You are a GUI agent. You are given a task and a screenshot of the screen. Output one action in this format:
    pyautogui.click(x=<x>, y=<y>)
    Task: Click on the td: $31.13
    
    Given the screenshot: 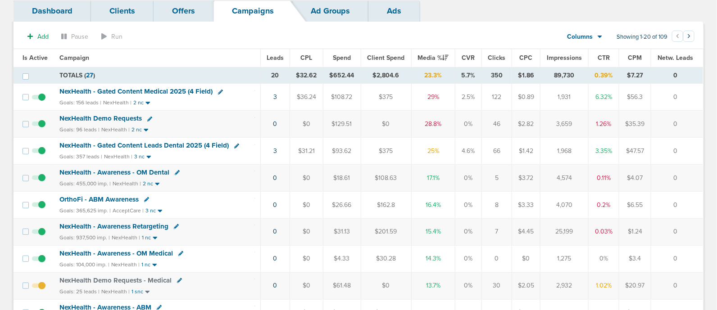 What is the action you would take?
    pyautogui.click(x=342, y=232)
    